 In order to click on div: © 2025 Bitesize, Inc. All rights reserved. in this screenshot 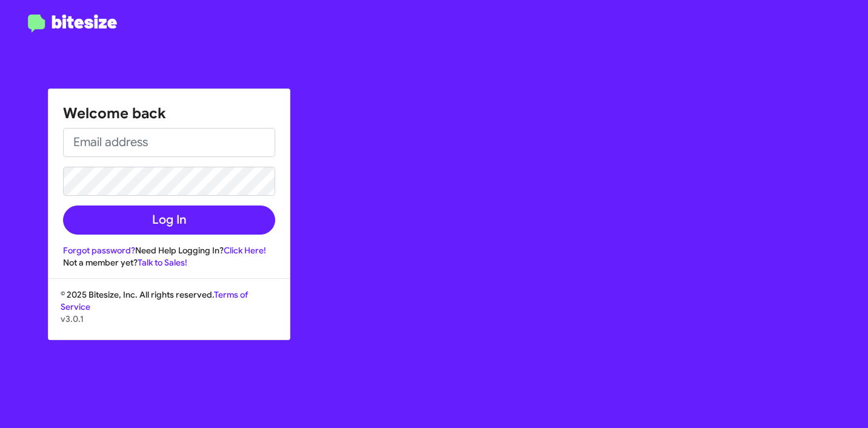, I will do `click(169, 314)`.